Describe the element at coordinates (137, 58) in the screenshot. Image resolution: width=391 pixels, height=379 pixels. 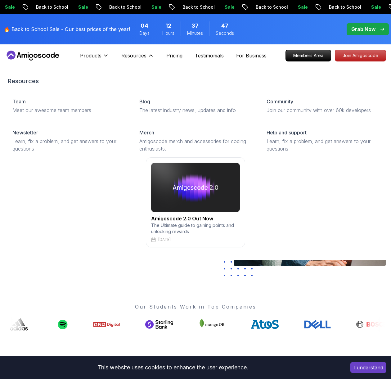
I see `button: Resources` at that location.